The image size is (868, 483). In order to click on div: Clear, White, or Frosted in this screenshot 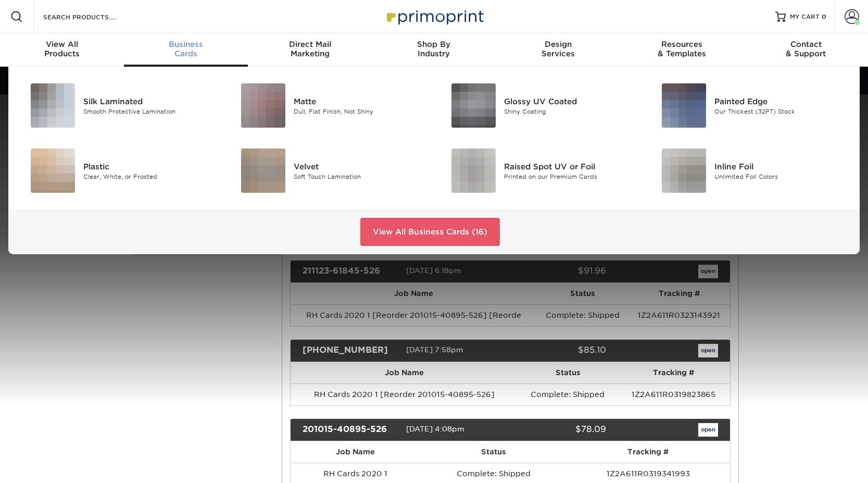, I will do `click(149, 176)`.